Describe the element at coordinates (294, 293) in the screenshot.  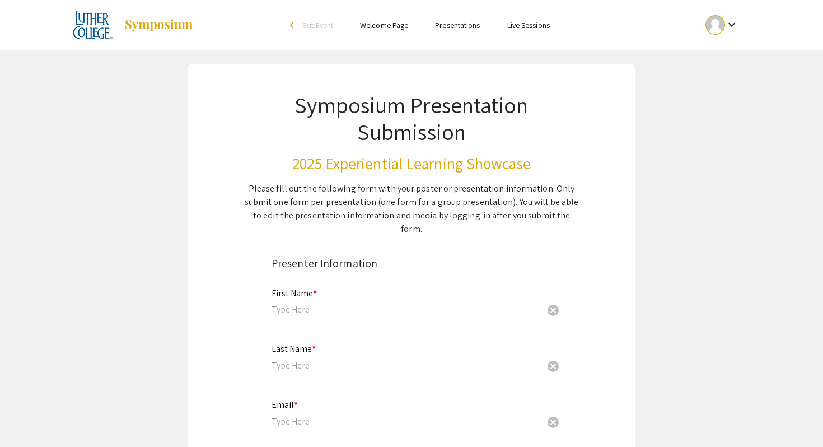
I see `mat-label: First Name` at that location.